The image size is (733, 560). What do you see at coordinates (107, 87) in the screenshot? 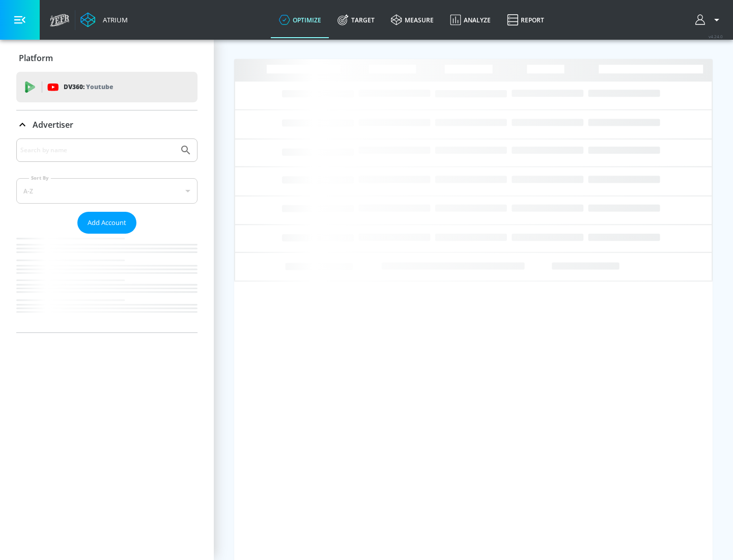
I see `div: DV360: Youtube` at bounding box center [107, 87].